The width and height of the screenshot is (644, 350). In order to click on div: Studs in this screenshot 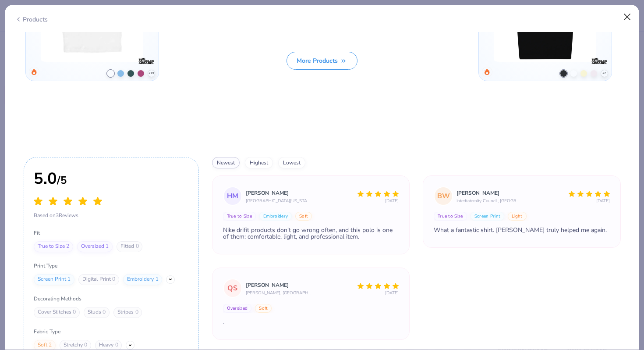, I will do `click(97, 313)`.